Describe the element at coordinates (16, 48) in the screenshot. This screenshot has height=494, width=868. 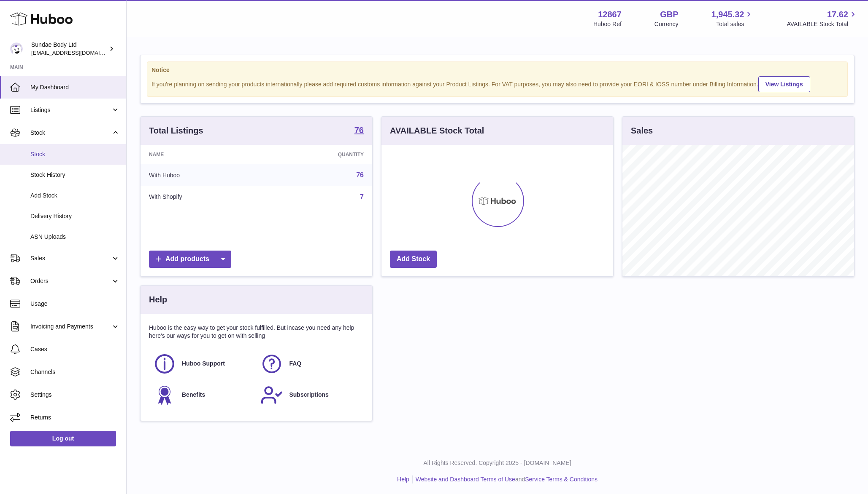
I see `img: kirstie@sundaebody.com` at that location.